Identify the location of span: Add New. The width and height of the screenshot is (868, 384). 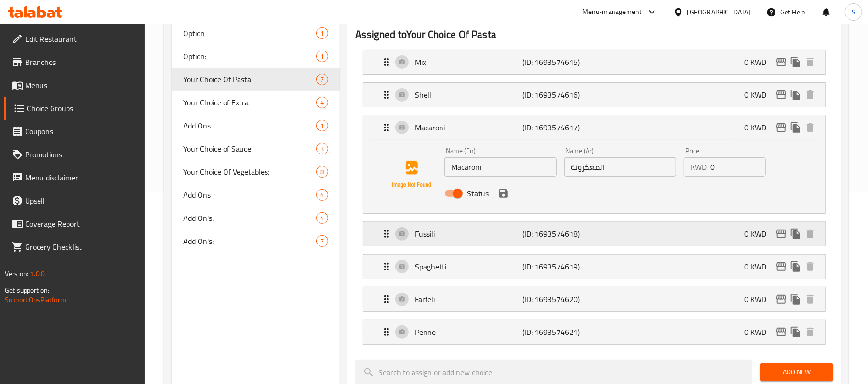
(797, 372).